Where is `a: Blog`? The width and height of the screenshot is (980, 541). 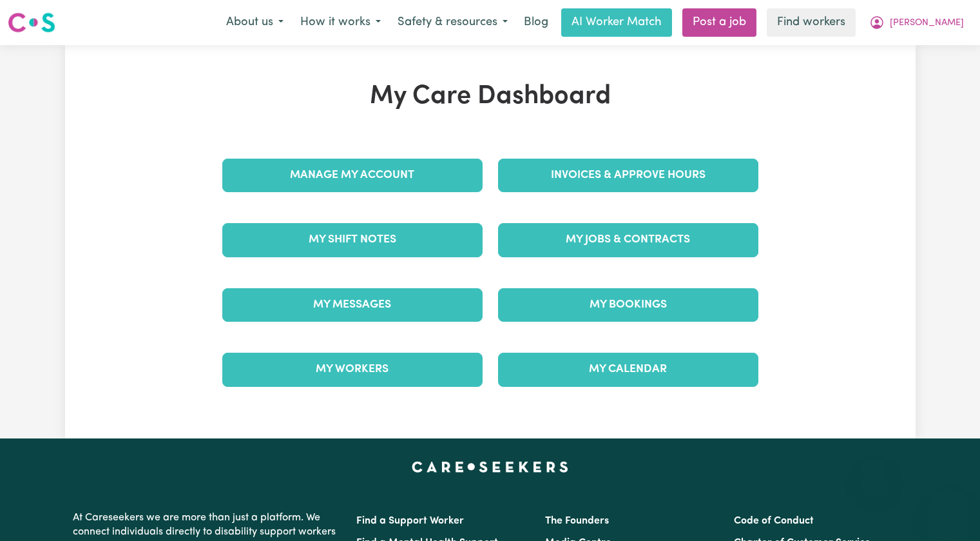
a: Blog is located at coordinates (536, 22).